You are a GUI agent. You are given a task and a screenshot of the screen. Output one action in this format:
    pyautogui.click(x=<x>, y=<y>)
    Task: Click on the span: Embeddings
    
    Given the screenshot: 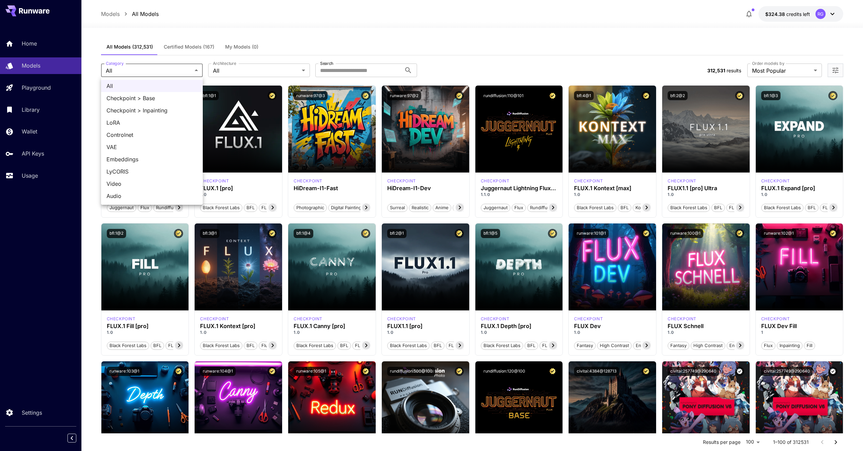 What is the action you would take?
    pyautogui.click(x=152, y=159)
    